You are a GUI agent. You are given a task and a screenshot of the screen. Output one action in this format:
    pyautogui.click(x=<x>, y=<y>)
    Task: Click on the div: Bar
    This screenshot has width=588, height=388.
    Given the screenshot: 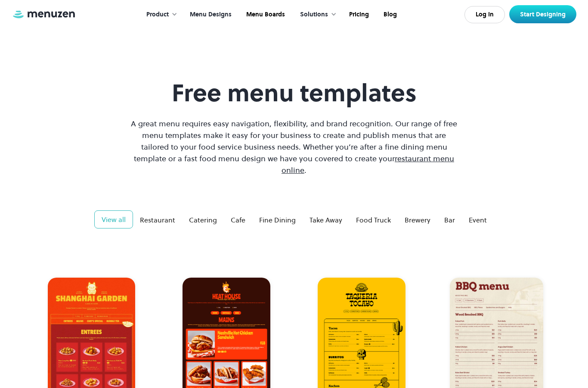 What is the action you would take?
    pyautogui.click(x=449, y=220)
    